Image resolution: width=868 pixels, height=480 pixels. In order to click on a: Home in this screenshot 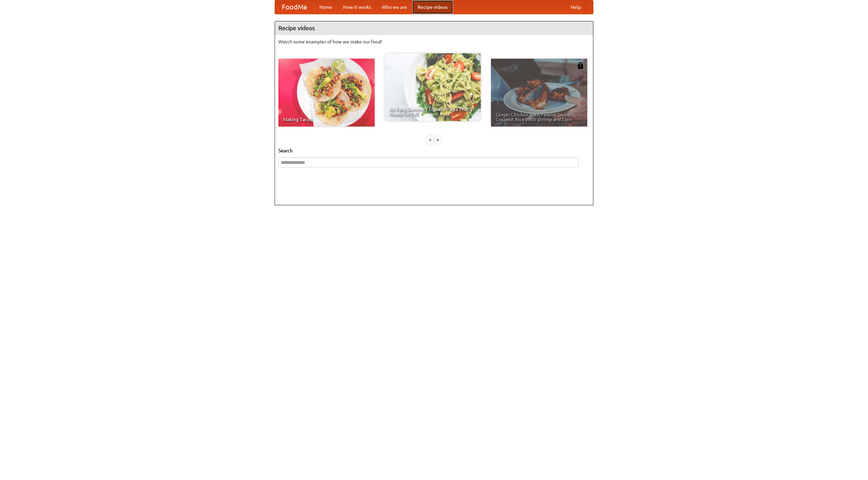, I will do `click(326, 7)`.